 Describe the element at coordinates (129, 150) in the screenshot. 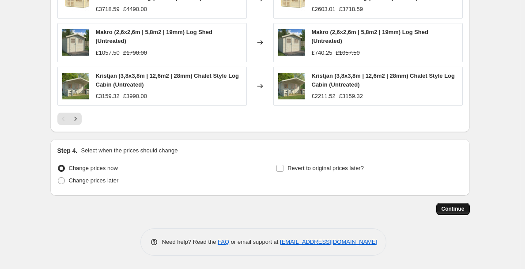

I see `p: Select when the prices should change` at that location.